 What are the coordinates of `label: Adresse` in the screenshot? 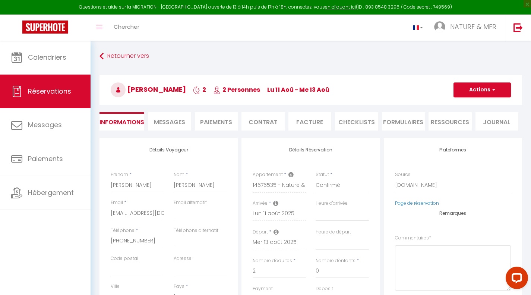 It's located at (183, 258).